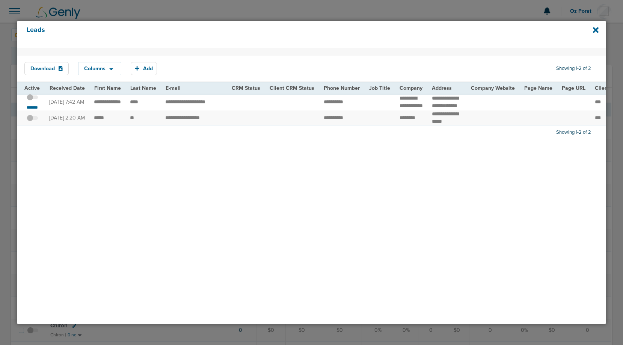 This screenshot has height=345, width=623. I want to click on th: Job Title, so click(380, 88).